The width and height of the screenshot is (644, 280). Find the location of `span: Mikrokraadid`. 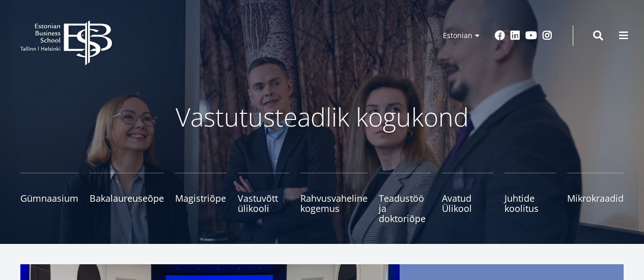

span: Mikrokraadid is located at coordinates (595, 198).